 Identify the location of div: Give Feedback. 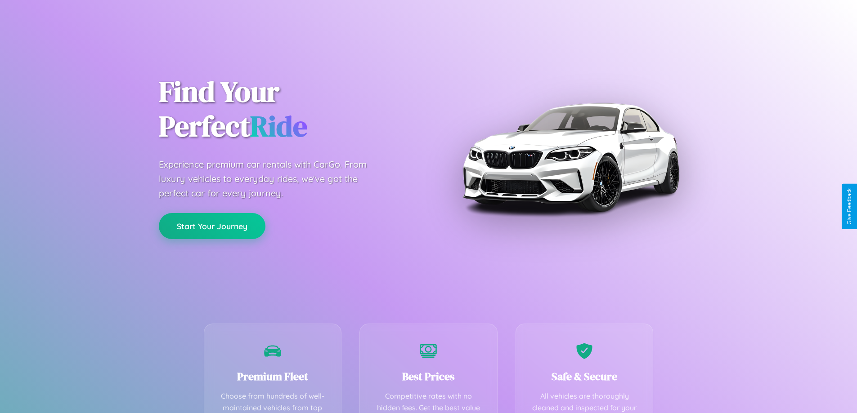
(849, 206).